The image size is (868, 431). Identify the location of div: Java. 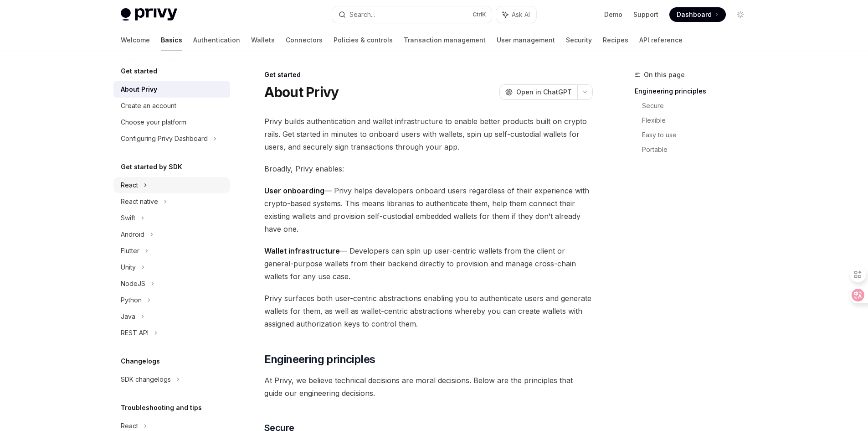
(128, 317).